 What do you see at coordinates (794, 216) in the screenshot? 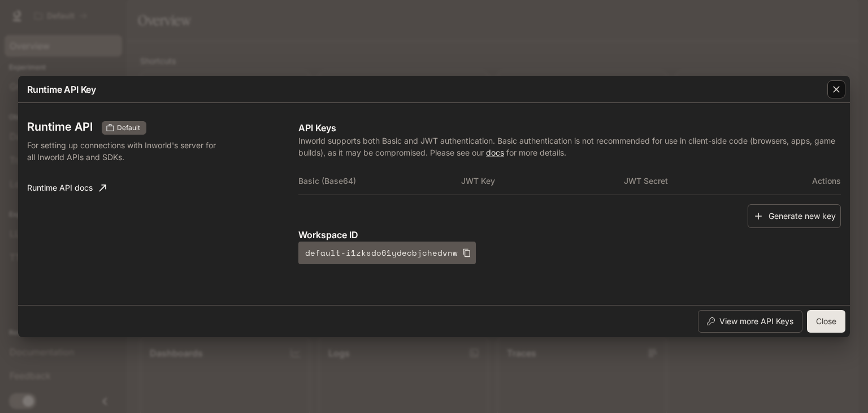
I see `button: Generate new key` at bounding box center [794, 216].